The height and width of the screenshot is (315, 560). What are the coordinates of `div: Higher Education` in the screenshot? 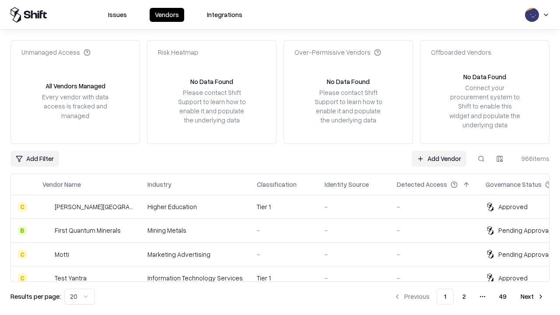 It's located at (195, 207).